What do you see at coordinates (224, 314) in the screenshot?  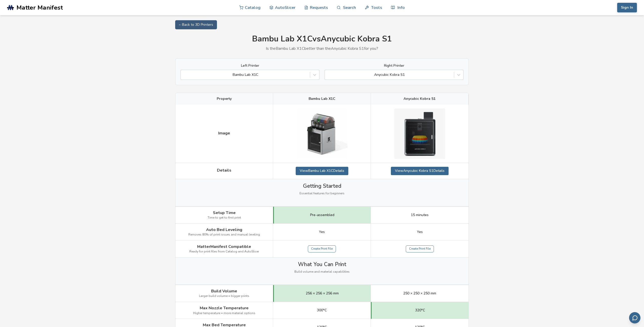 I see `span: Higher temperature = more material options` at bounding box center [224, 314].